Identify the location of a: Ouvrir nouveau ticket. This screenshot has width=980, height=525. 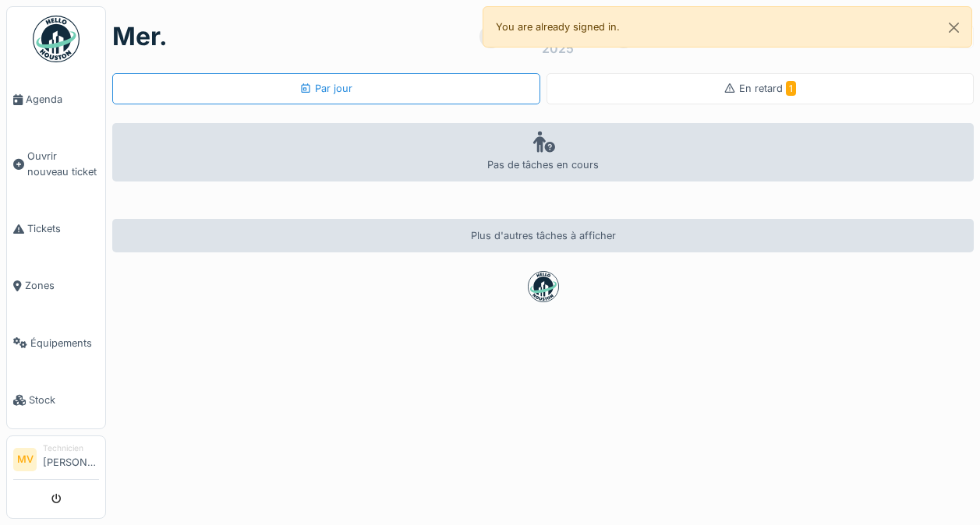
(56, 164).